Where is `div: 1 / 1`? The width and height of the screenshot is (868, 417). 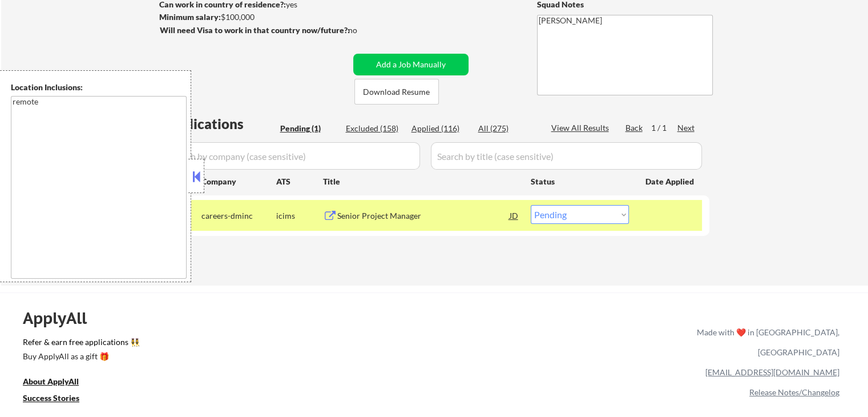 div: 1 / 1 is located at coordinates (664, 128).